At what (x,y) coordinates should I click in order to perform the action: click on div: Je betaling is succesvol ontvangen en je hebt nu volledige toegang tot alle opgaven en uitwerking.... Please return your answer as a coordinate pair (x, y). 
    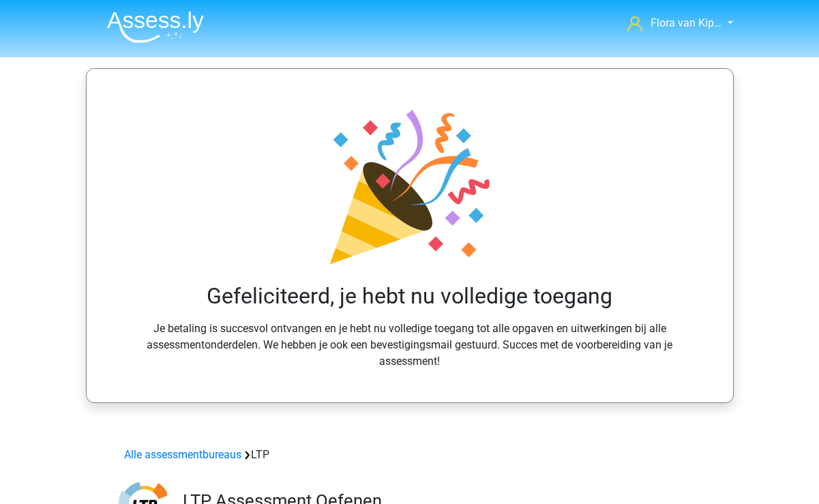
    Looking at the image, I should click on (410, 235).